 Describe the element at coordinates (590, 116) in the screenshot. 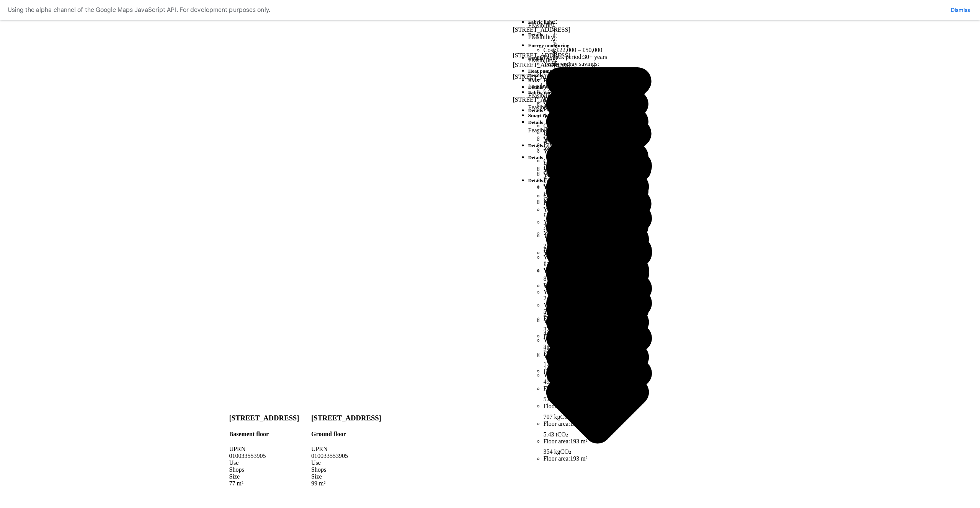

I see `h5: Smart thermostats` at that location.